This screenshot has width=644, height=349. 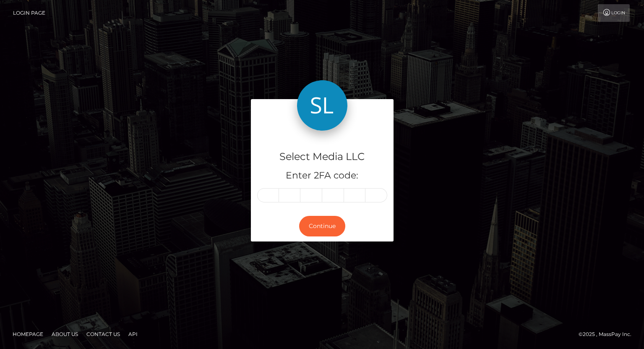 What do you see at coordinates (28, 334) in the screenshot?
I see `a: Homepage` at bounding box center [28, 334].